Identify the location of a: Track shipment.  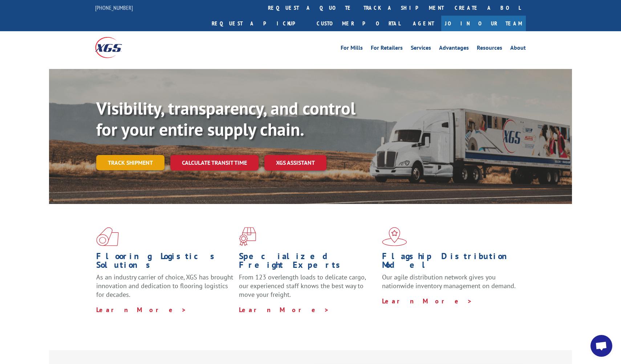
(130, 163).